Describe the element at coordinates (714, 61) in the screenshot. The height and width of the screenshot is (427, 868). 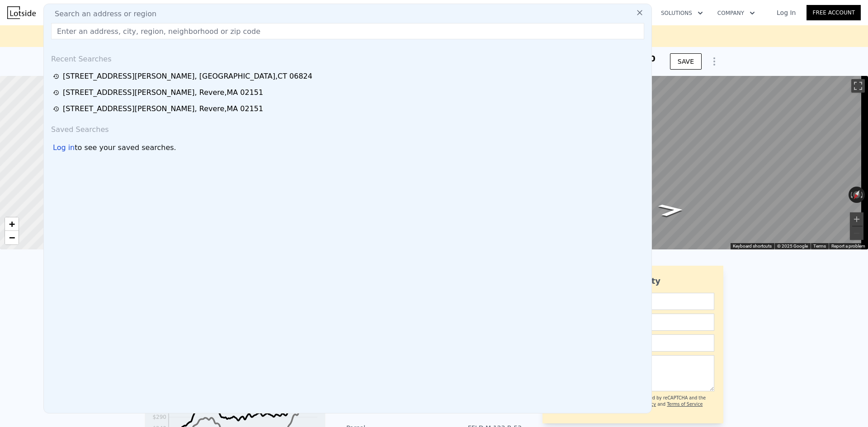
I see `button: Show Options` at that location.